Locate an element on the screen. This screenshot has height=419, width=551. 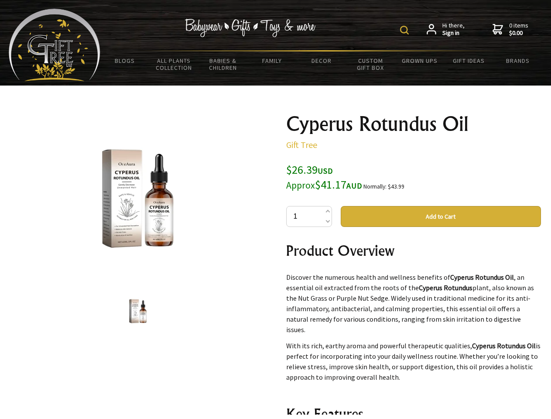
button: Add to Cart is located at coordinates (441, 217).